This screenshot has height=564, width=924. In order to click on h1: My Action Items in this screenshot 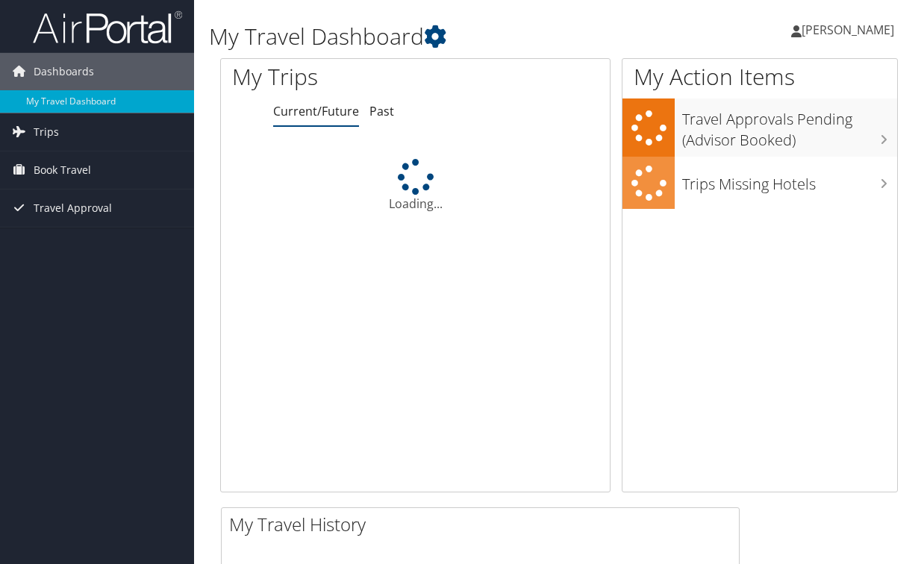, I will do `click(760, 77)`.